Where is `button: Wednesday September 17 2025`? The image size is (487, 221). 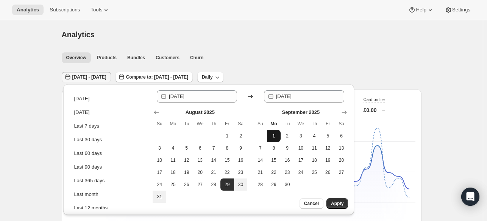
button: Wednesday September 17 2025 is located at coordinates (301, 160).